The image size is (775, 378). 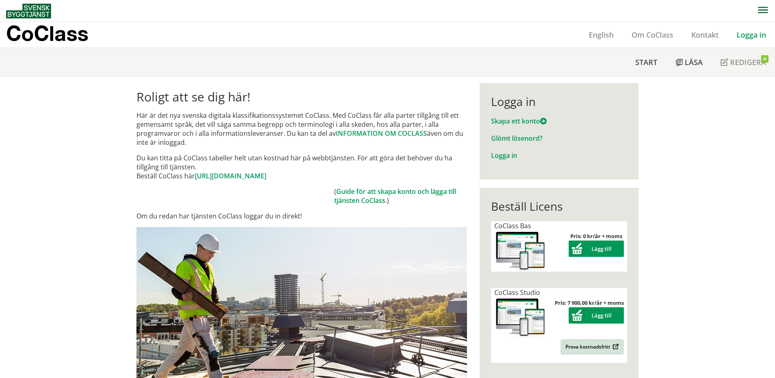 I want to click on a: Läsa, so click(x=689, y=62).